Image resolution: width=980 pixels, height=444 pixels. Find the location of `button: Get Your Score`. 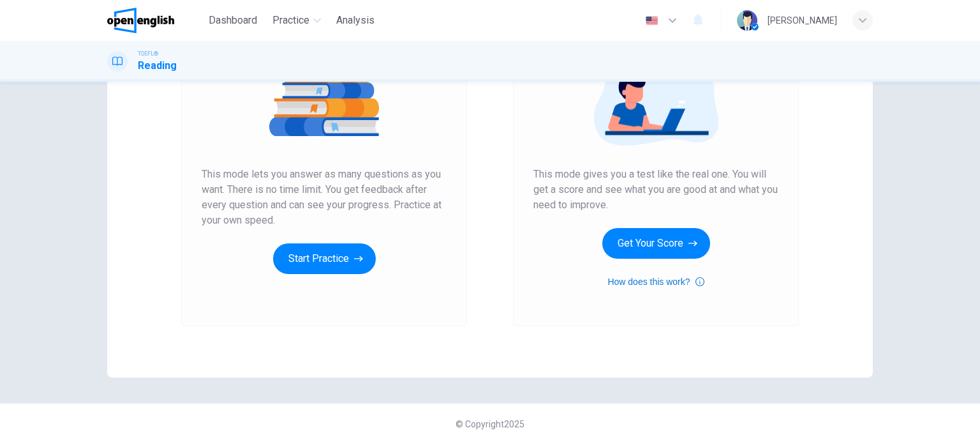

button: Get Your Score is located at coordinates (656, 243).